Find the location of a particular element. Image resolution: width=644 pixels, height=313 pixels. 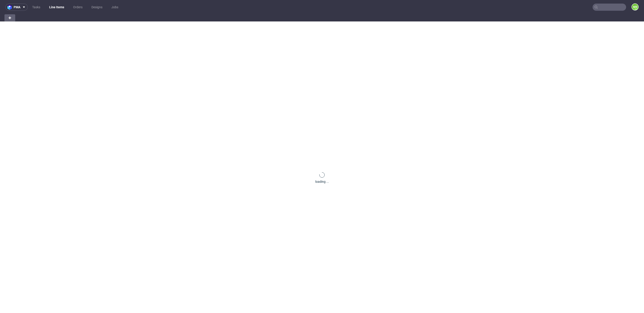

button: pma is located at coordinates (17, 7).